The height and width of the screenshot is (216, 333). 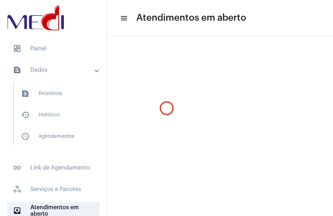 What do you see at coordinates (55, 70) in the screenshot?
I see `mat-expansion-panel-header: sidenav iconDados` at bounding box center [55, 70].